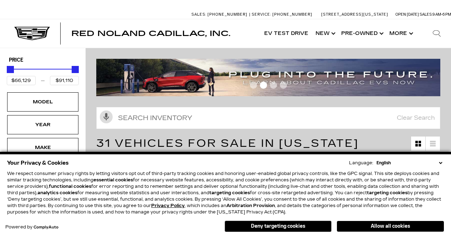 The width and height of the screenshot is (451, 237). I want to click on img: ev-blog-post-banners4, so click(271, 77).